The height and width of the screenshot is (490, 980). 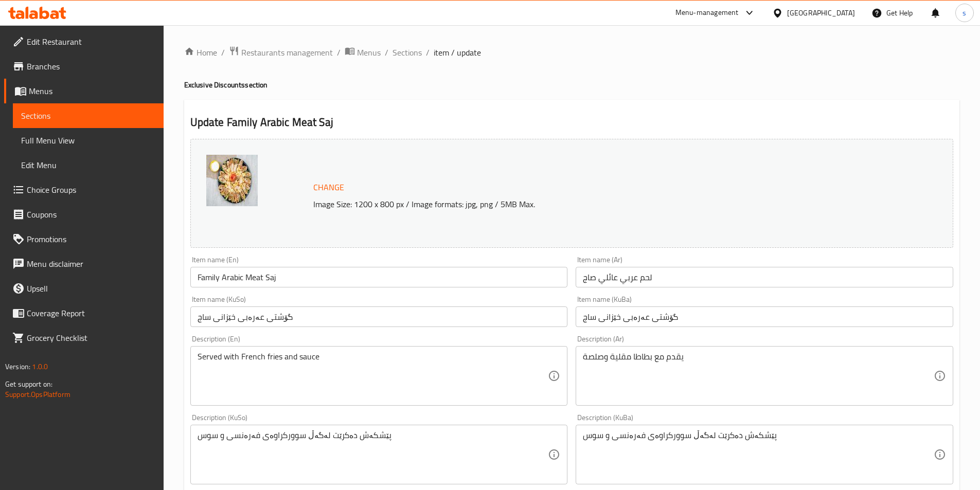 I want to click on span: item / update, so click(x=458, y=52).